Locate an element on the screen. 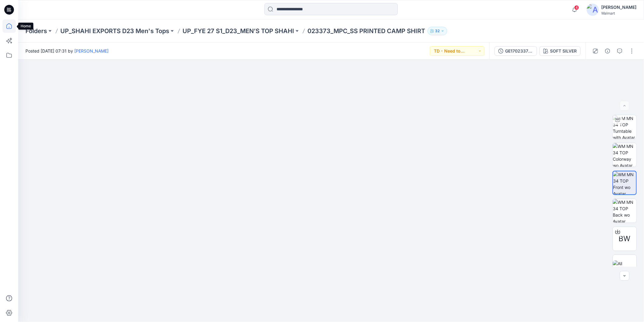 Image resolution: width=644 pixels, height=322 pixels. p: 023373_MPC_SS PRINTED CAMP SHIRT is located at coordinates (366, 31).